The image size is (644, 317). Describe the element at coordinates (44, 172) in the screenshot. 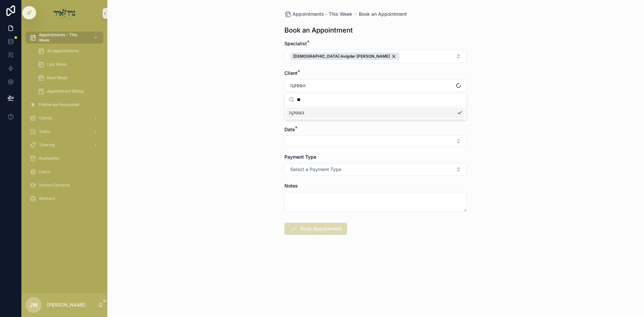

I see `span: Users` at that location.